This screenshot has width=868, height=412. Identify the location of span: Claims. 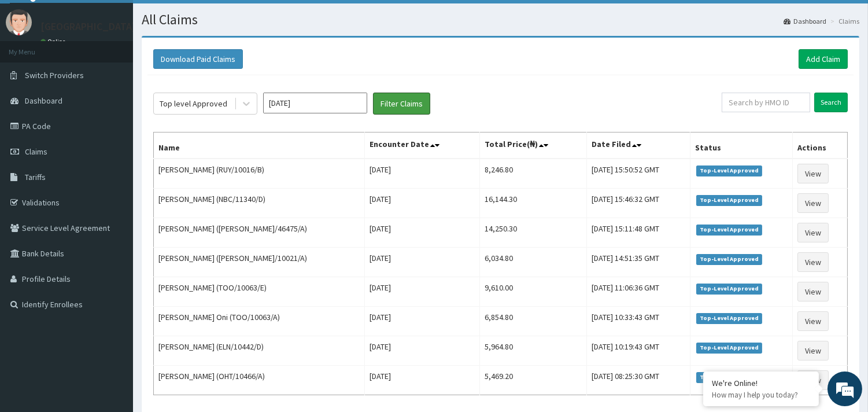
(36, 152).